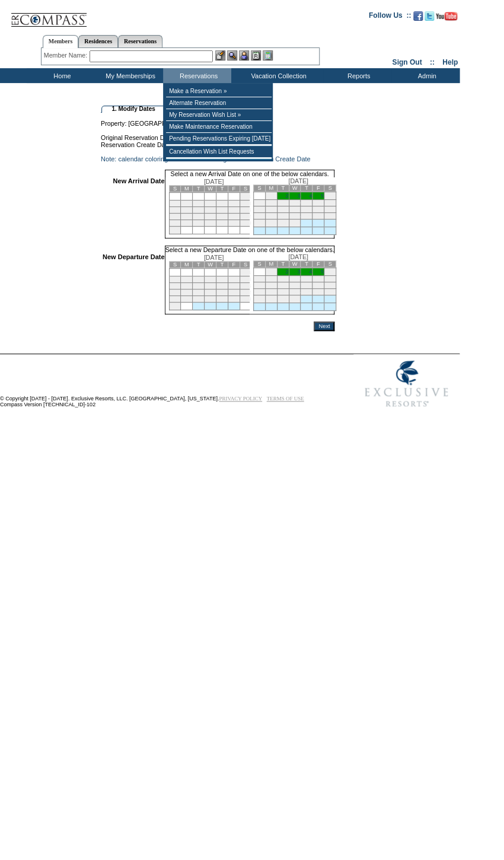 The width and height of the screenshot is (504, 860). I want to click on a: Subscribe to our YouTube Channel, so click(446, 18).